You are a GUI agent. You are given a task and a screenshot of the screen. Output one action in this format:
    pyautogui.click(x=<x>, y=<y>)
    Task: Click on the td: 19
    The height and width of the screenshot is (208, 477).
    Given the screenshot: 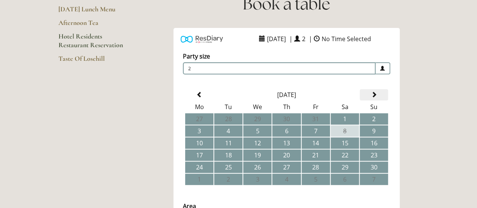 What is the action you would take?
    pyautogui.click(x=257, y=155)
    